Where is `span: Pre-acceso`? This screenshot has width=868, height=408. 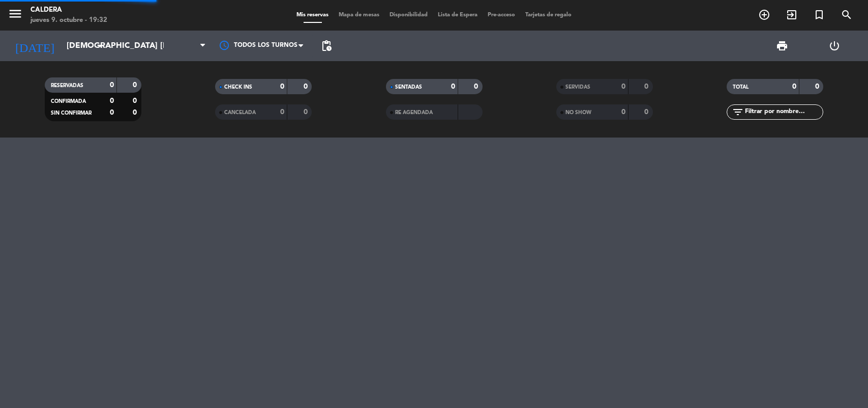
span: Pre-acceso is located at coordinates (501, 15).